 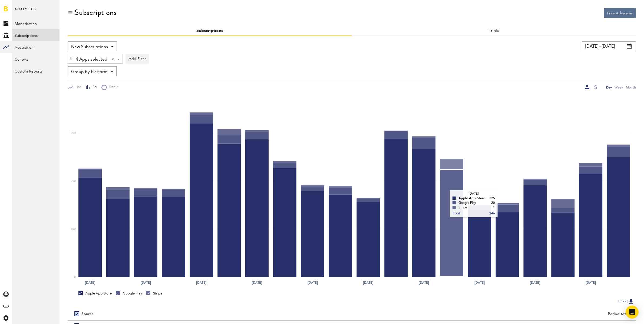 I want to click on span: Group by Platform, so click(x=89, y=72).